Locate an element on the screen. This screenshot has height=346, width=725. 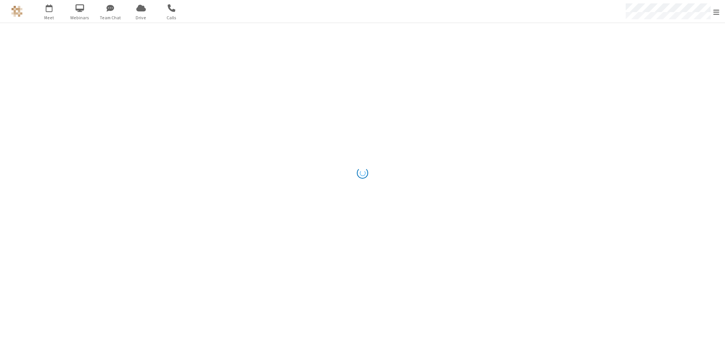
span: Calls is located at coordinates (172, 18).